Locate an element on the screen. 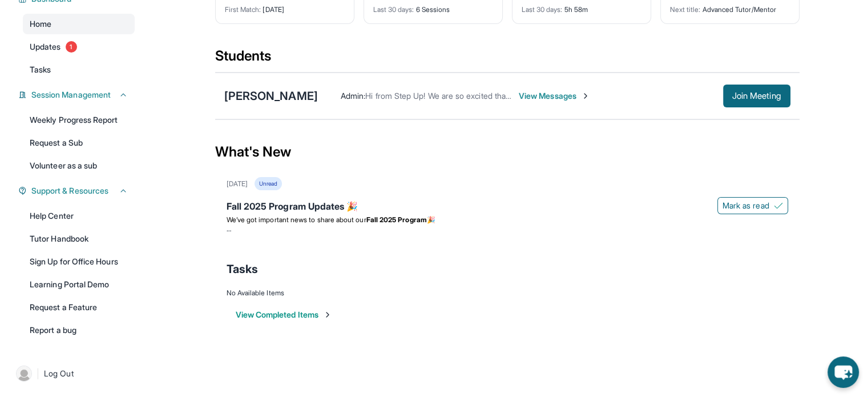 The width and height of the screenshot is (868, 397). div: What's New is located at coordinates (508, 152).